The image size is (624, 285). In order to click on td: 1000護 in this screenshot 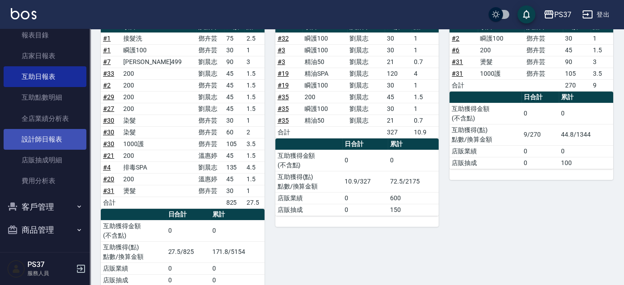, I will do `click(501, 73)`.